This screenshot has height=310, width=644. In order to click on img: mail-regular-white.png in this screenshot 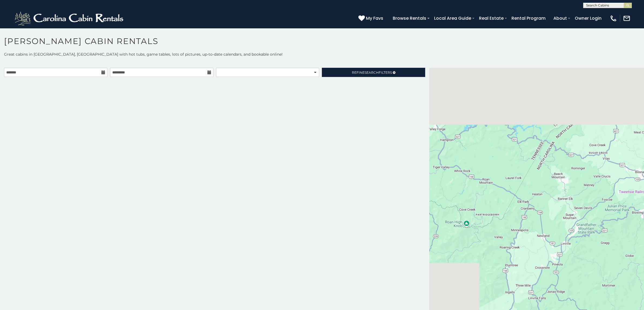, I will do `click(626, 18)`.